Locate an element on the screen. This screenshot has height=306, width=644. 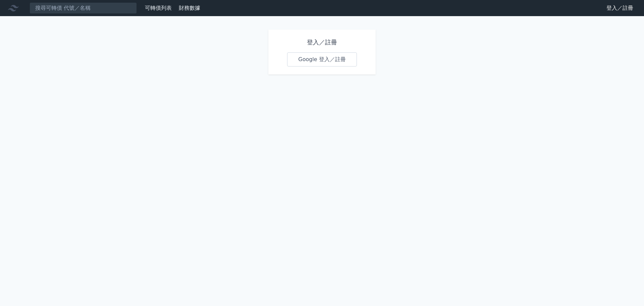
a: 財務數據 is located at coordinates (190, 8).